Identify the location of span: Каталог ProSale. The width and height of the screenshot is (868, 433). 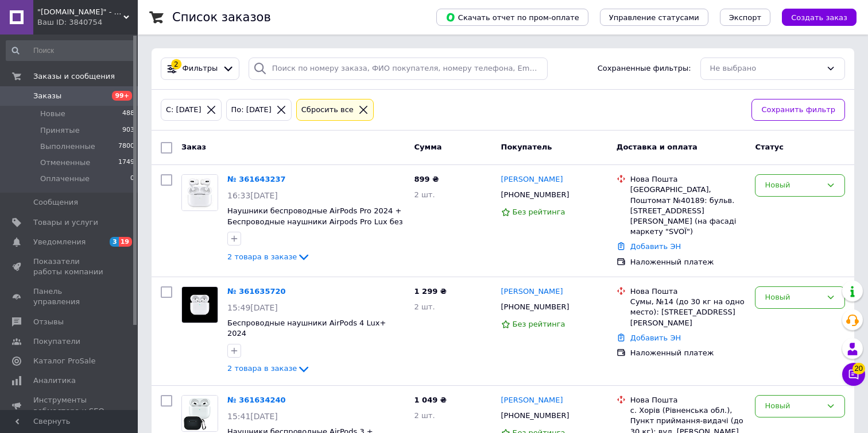
(65, 361).